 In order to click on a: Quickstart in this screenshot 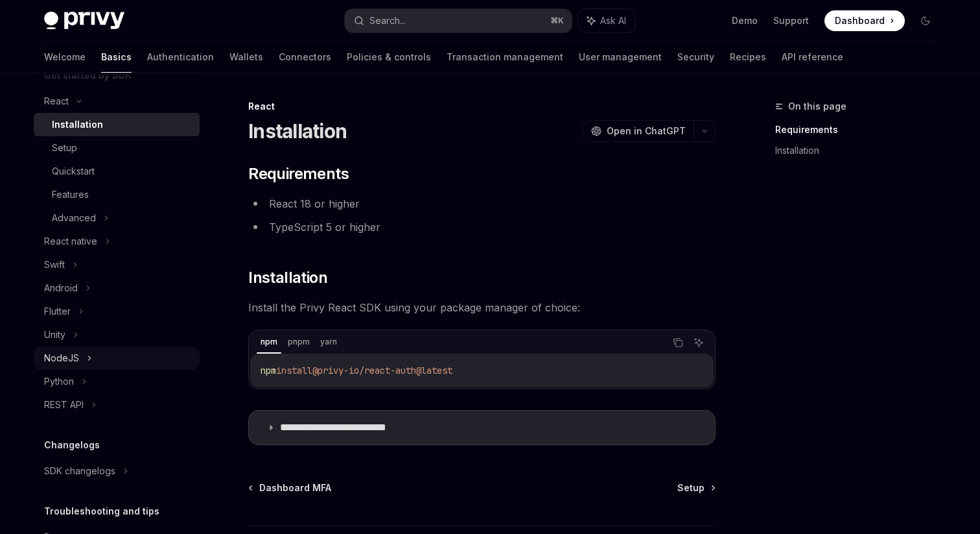, I will do `click(117, 171)`.